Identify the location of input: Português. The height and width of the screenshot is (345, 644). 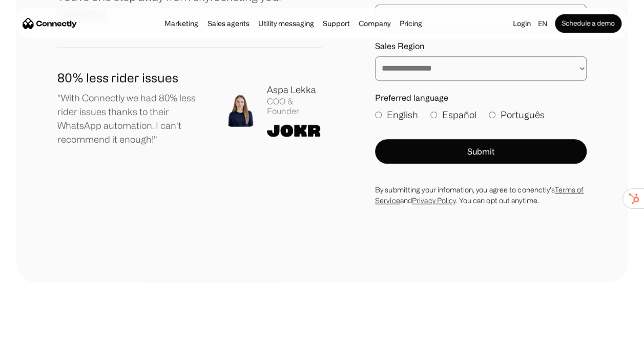
(492, 114).